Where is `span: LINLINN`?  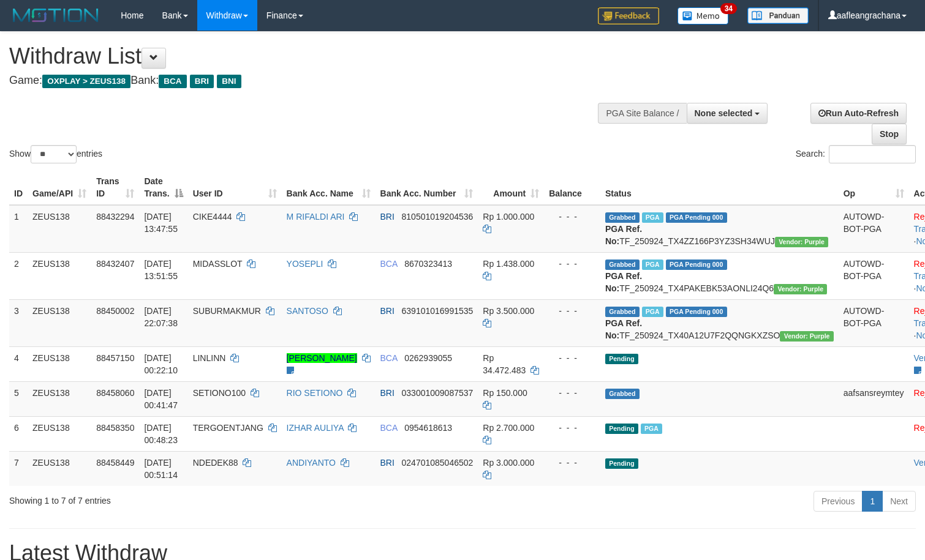
span: LINLINN is located at coordinates (210, 358).